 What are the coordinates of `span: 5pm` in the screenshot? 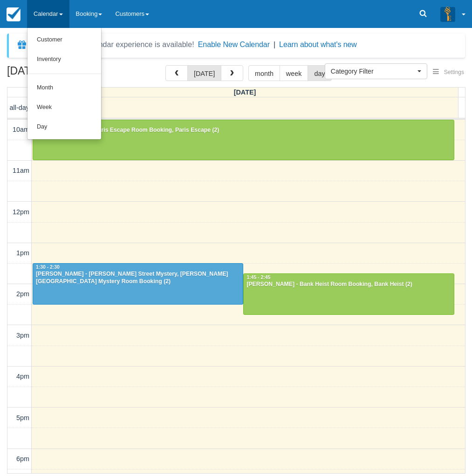 It's located at (23, 418).